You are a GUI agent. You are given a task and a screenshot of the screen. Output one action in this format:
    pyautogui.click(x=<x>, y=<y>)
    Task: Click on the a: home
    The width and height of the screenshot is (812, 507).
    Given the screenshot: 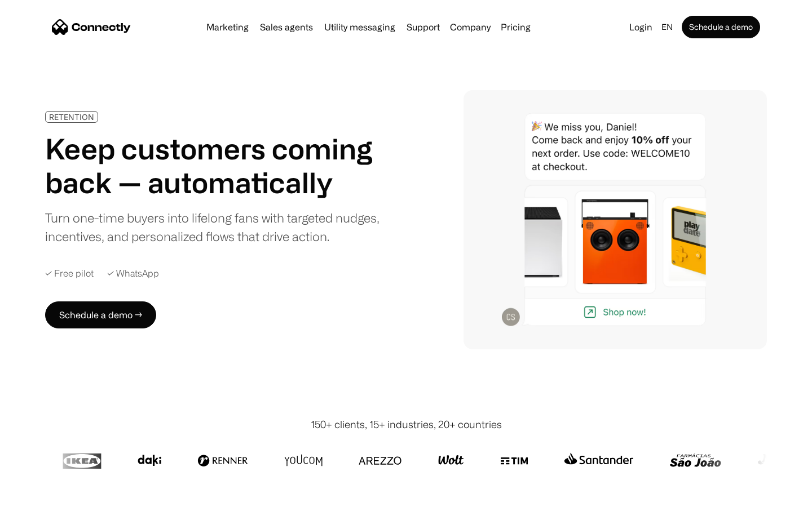 What is the action you would take?
    pyautogui.click(x=91, y=27)
    